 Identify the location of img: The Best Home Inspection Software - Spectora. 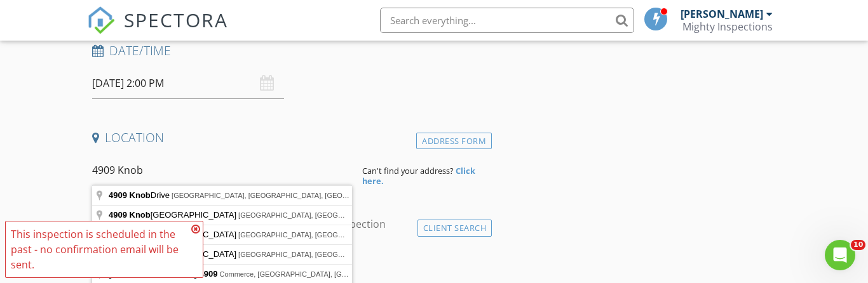
(101, 20).